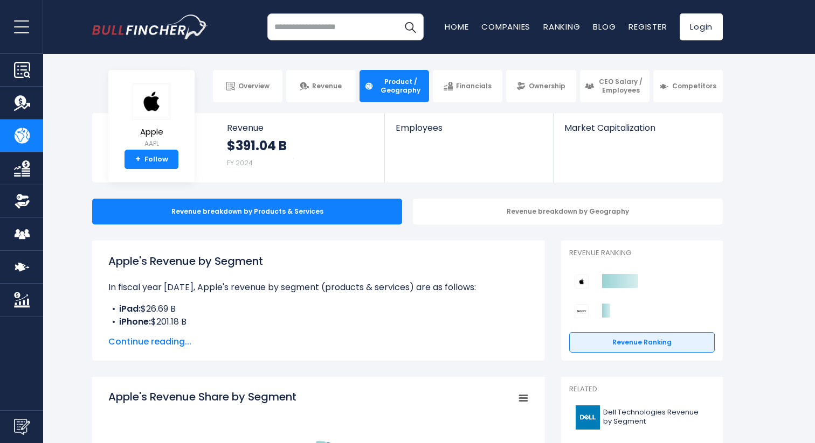 Image resolution: width=815 pixels, height=443 pixels. I want to click on b: iPad:, so click(130, 309).